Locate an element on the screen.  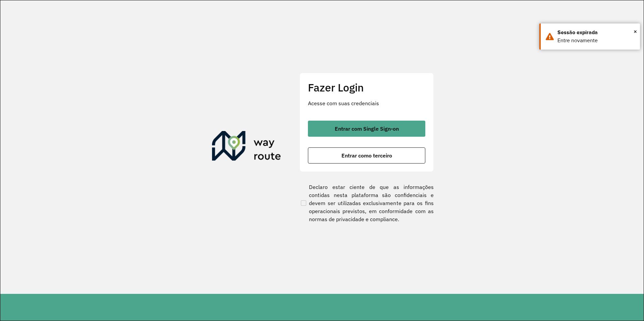
span: Entrar como terceiro is located at coordinates (366, 155).